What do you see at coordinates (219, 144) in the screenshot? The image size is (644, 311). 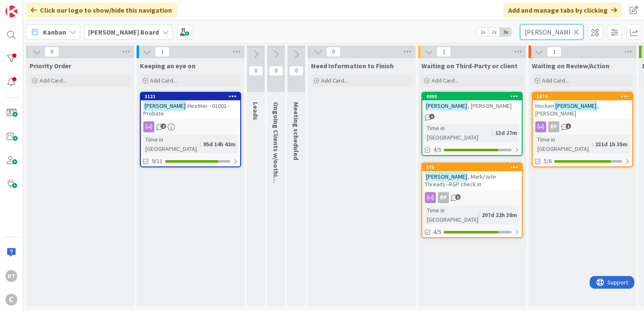 I see `div: 95d 14h 42m` at bounding box center [219, 144].